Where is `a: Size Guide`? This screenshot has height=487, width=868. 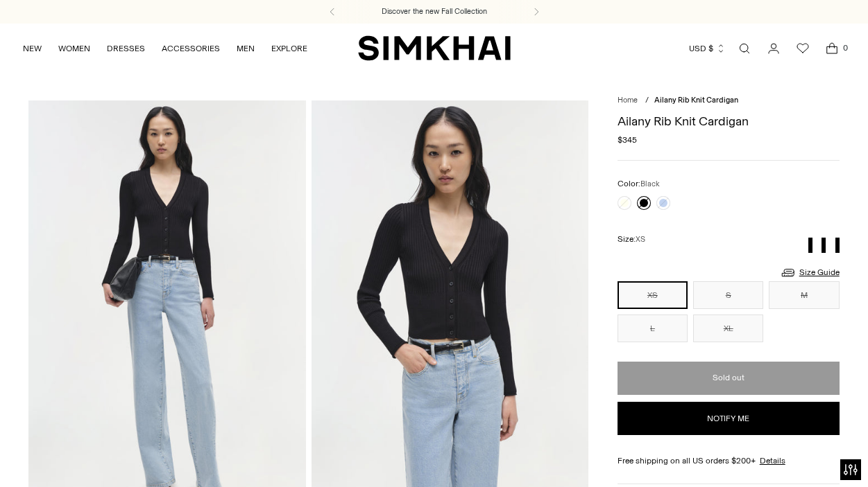 a: Size Guide is located at coordinates (810, 273).